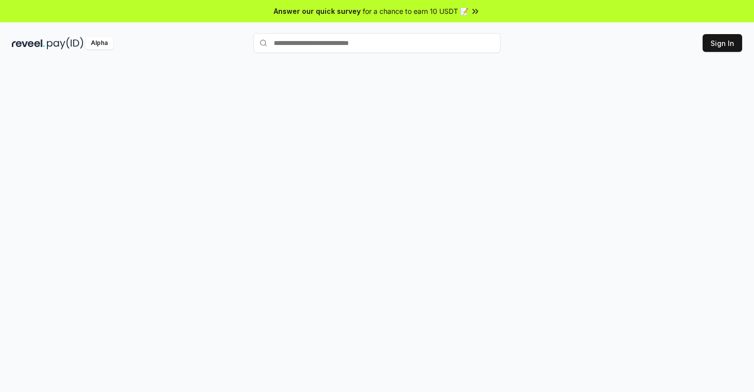 The width and height of the screenshot is (754, 392). Describe the element at coordinates (317, 11) in the screenshot. I see `span: Answer our quick survey` at that location.